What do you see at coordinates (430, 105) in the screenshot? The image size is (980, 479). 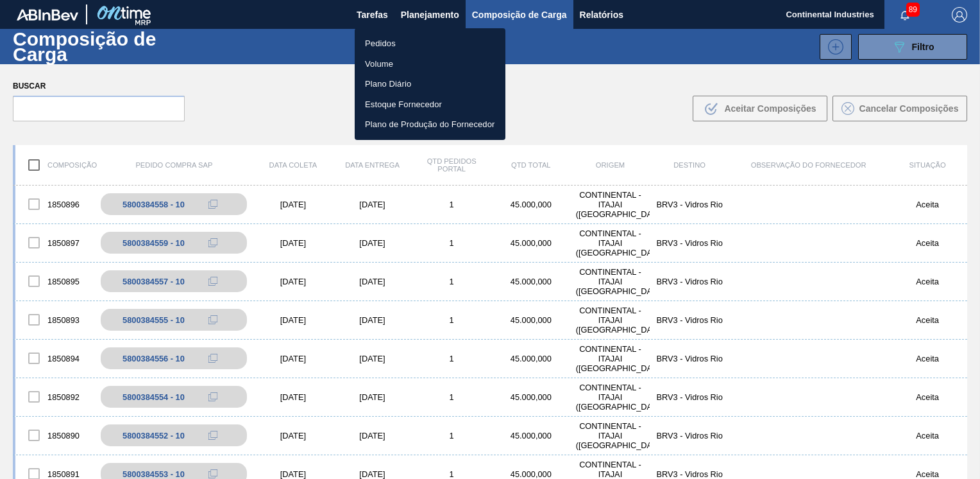 I see `a: Estoque Fornecedor` at bounding box center [430, 105].